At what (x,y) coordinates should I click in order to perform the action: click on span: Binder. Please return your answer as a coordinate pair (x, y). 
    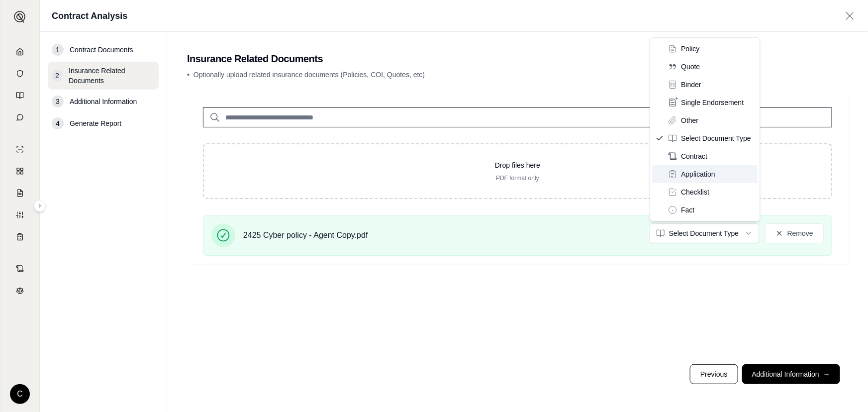
    Looking at the image, I should click on (691, 85).